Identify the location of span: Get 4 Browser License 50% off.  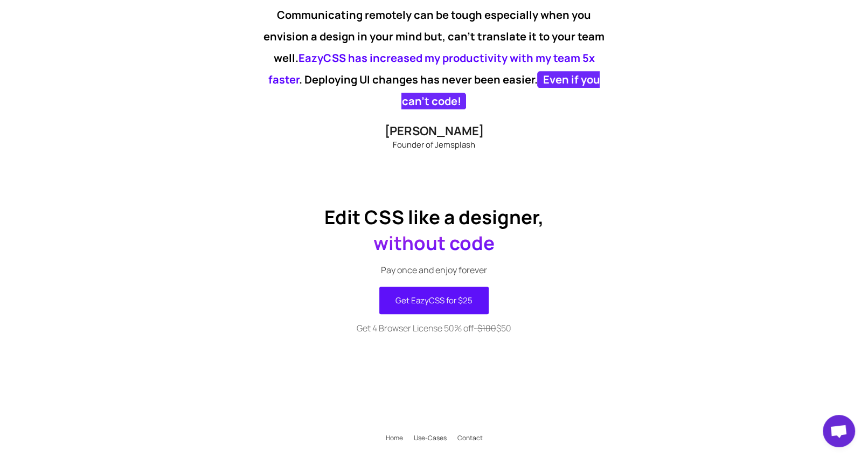
(415, 328).